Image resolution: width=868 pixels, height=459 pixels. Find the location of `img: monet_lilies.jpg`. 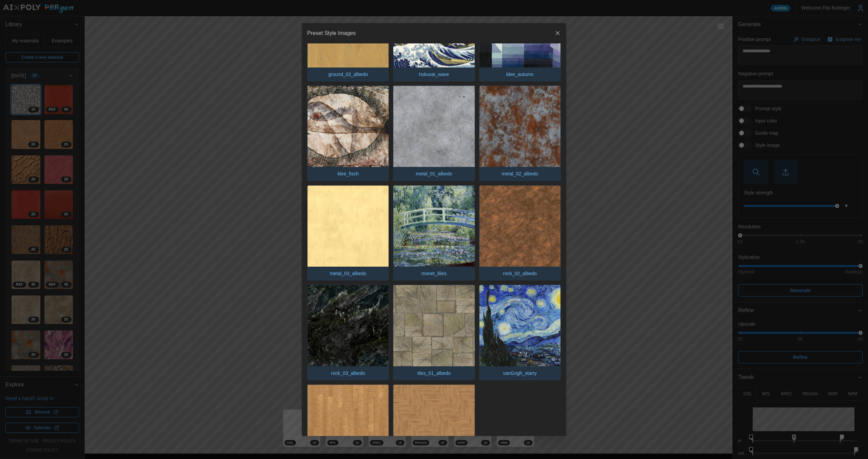

img: monet_lilies.jpg is located at coordinates (433, 226).